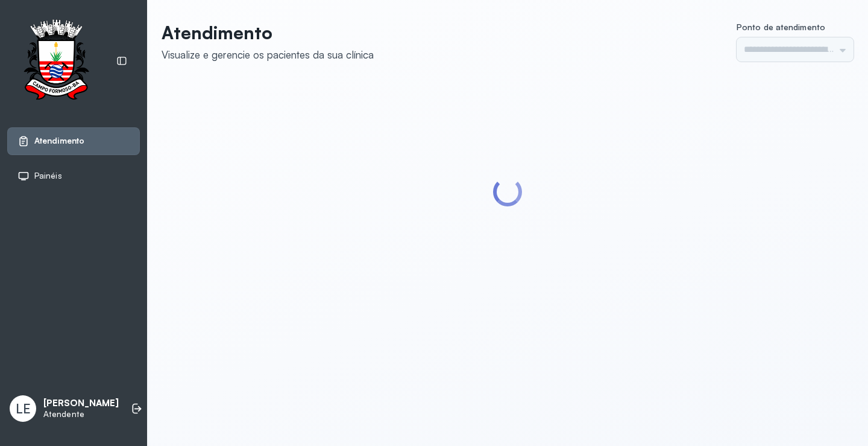  What do you see at coordinates (74, 141) in the screenshot?
I see `a: Atendimento` at bounding box center [74, 141].